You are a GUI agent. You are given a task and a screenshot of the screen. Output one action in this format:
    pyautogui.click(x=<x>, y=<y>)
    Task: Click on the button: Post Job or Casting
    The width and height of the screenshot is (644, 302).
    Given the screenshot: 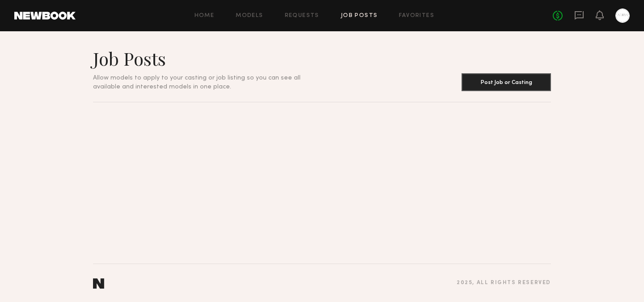 What is the action you would take?
    pyautogui.click(x=506, y=82)
    